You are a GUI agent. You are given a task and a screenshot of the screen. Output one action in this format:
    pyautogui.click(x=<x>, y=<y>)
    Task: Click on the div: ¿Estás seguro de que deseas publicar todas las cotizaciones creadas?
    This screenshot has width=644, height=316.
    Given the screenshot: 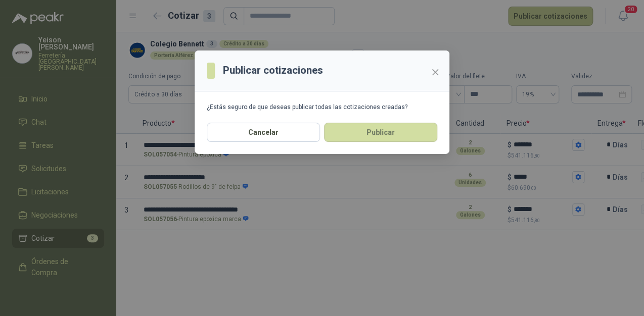 What is the action you would take?
    pyautogui.click(x=322, y=107)
    